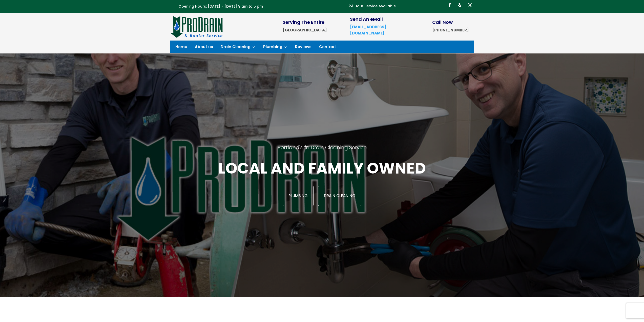  I want to click on a: About us, so click(204, 48).